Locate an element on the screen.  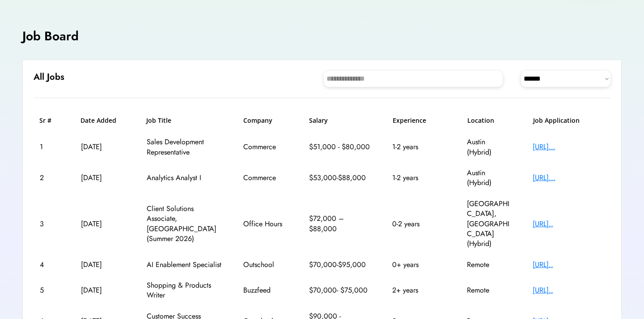
div: $70,000- $75,000 is located at coordinates (340, 290).